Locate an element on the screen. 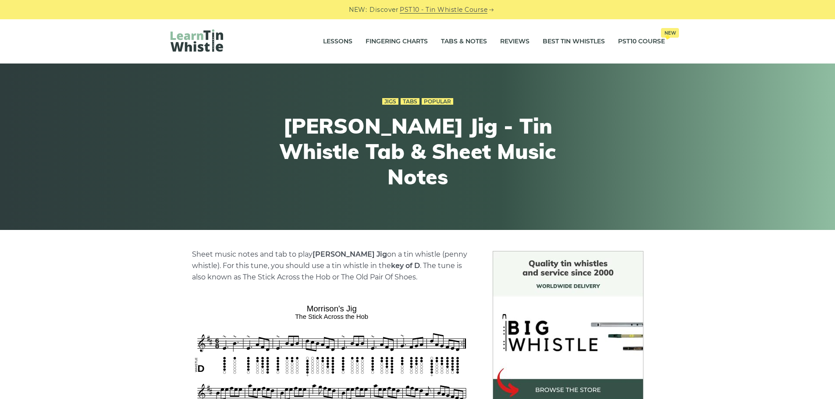 The image size is (835, 399). a: Tabs & Notes is located at coordinates (464, 42).